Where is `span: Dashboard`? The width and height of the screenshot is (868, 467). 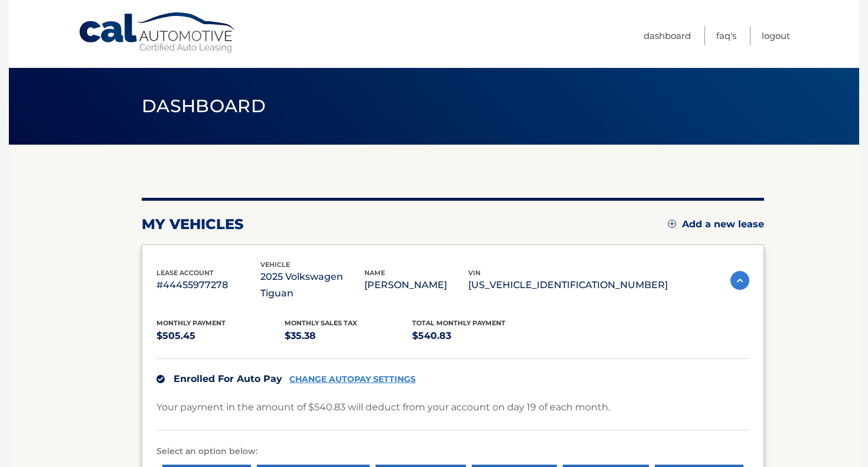 span: Dashboard is located at coordinates (204, 106).